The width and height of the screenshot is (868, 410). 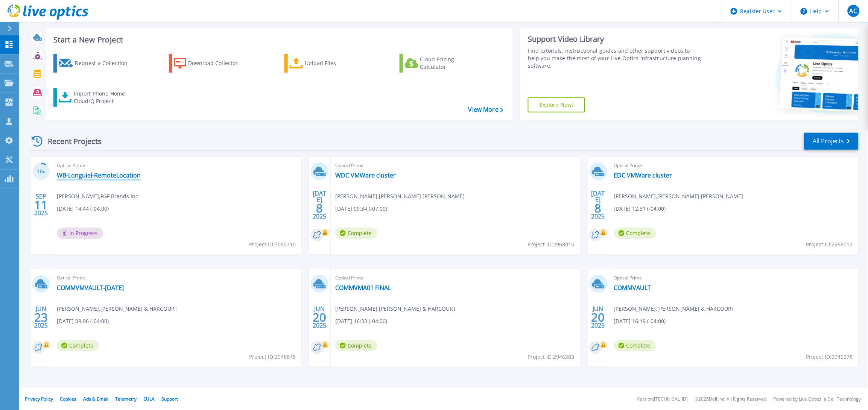 I want to click on a: Upload Files, so click(x=326, y=63).